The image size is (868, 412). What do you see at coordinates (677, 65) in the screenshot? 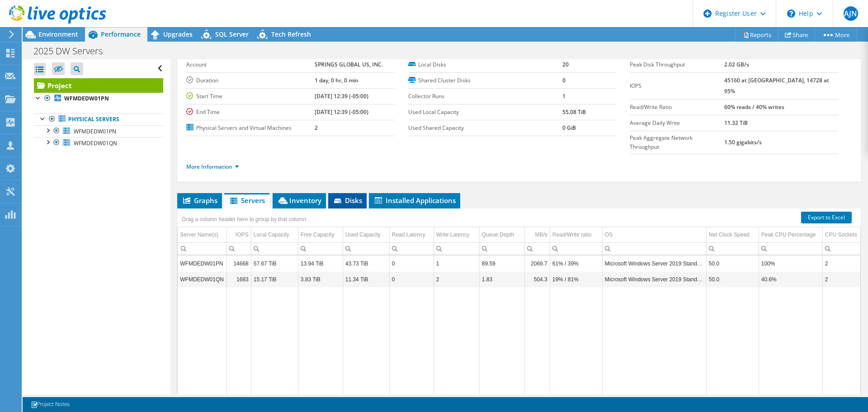
I see `label: Peak Disk Throughput` at bounding box center [677, 65].